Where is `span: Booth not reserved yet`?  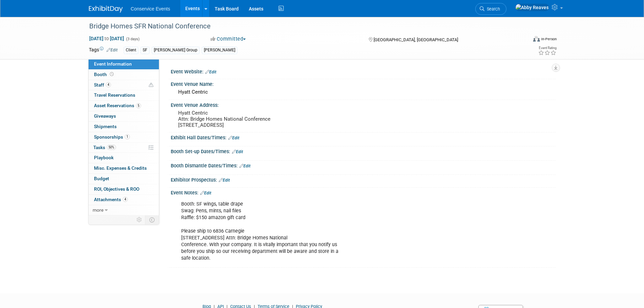 span: Booth not reserved yet is located at coordinates (111, 74).